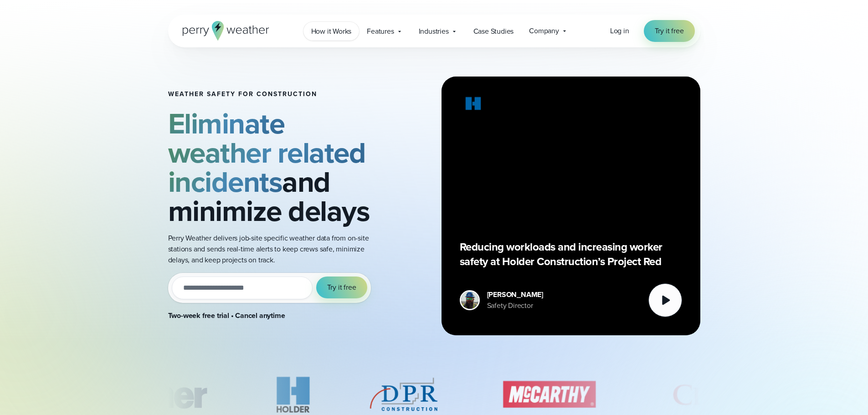 The height and width of the screenshot is (415, 868). What do you see at coordinates (434, 31) in the screenshot?
I see `span: Industries` at bounding box center [434, 31].